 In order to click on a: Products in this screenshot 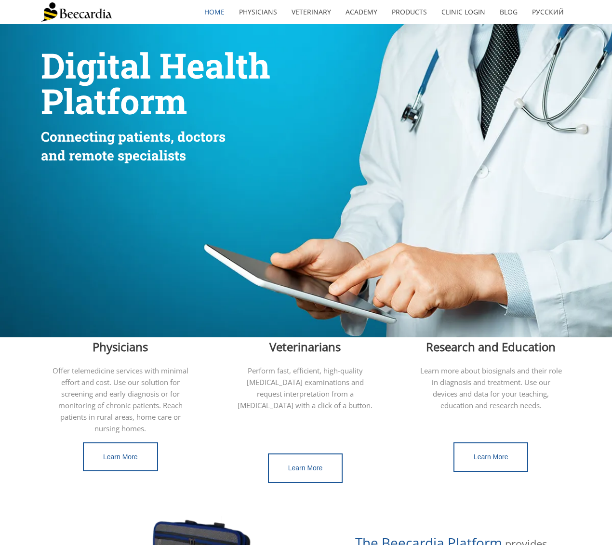, I will do `click(409, 12)`.